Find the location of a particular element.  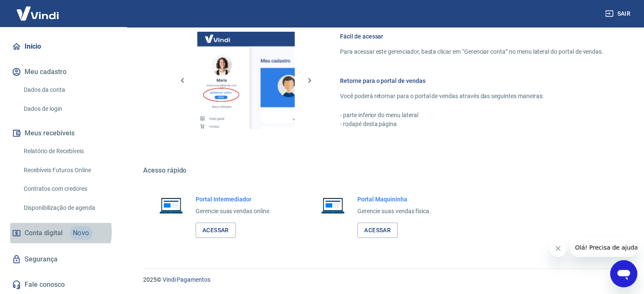

p: - rodapé desta página is located at coordinates (472, 124).